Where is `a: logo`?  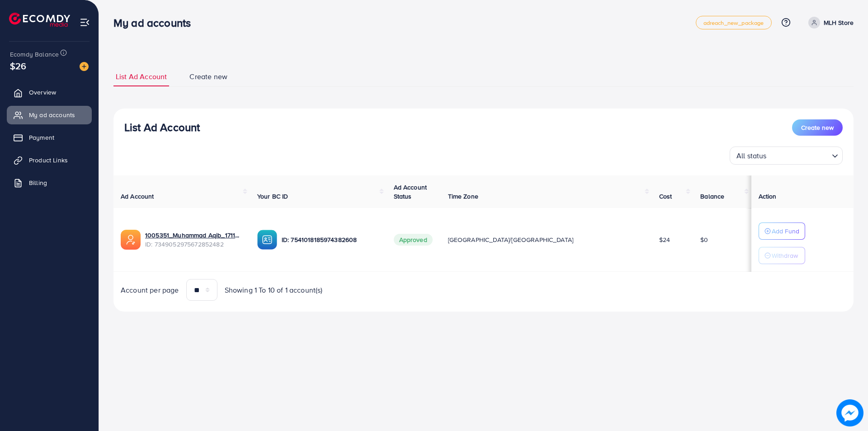 a: logo is located at coordinates (39, 19).